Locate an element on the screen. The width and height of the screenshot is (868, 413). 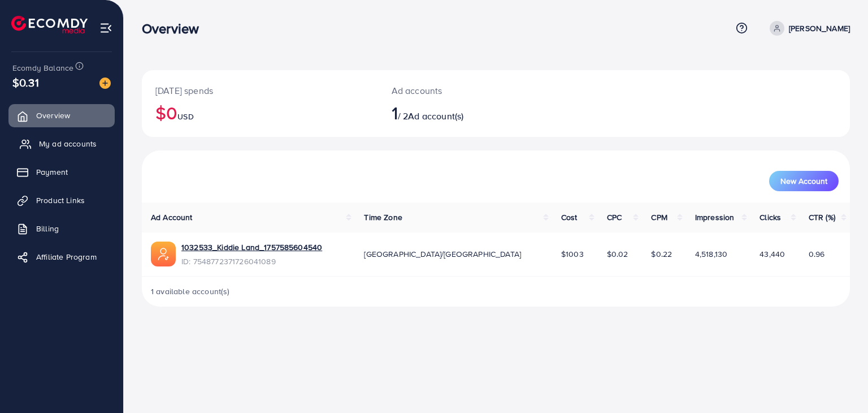
span: Ecomdy Balance is located at coordinates (43, 68).